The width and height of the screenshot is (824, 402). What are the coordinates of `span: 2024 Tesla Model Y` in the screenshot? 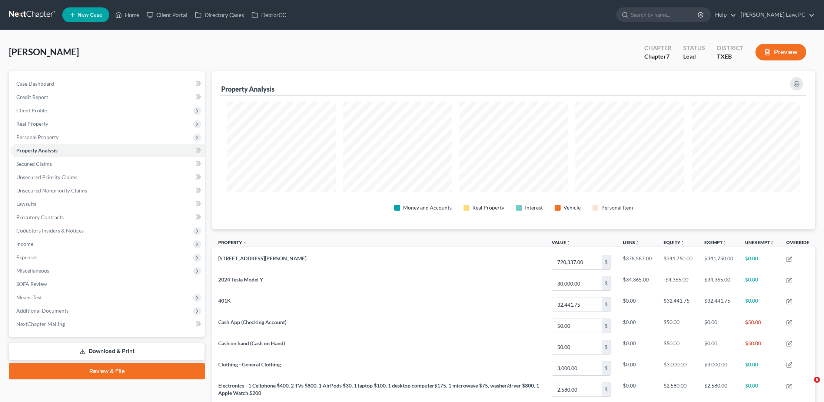 It's located at (241, 279).